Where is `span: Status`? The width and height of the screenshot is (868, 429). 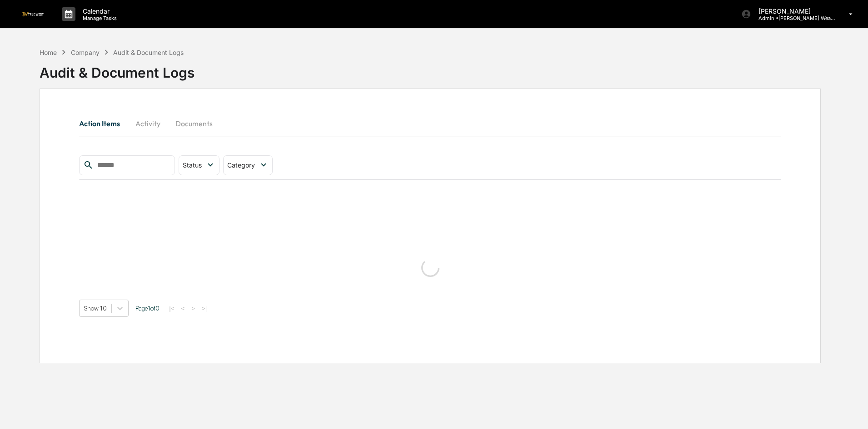
span: Status is located at coordinates (192, 165).